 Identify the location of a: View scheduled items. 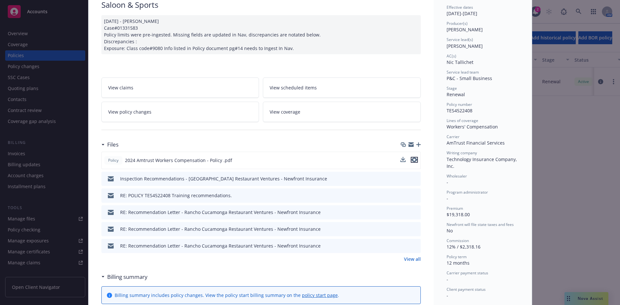
(342, 88).